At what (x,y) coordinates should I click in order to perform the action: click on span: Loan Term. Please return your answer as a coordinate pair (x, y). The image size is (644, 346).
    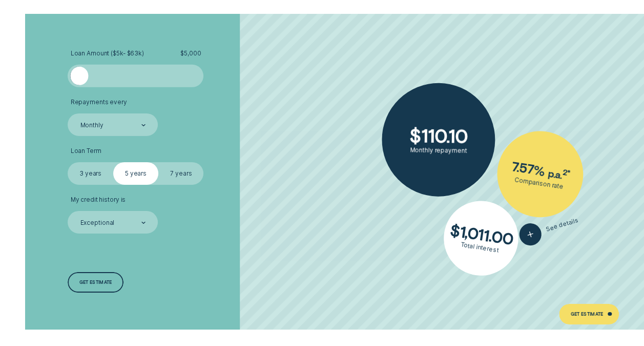
    Looking at the image, I should click on (86, 151).